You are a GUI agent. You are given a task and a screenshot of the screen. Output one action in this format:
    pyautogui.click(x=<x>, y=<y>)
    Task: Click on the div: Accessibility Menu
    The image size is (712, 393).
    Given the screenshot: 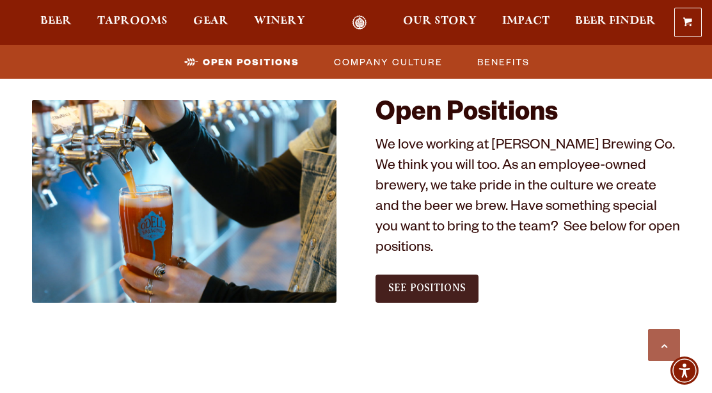 What is the action you would take?
    pyautogui.click(x=684, y=370)
    